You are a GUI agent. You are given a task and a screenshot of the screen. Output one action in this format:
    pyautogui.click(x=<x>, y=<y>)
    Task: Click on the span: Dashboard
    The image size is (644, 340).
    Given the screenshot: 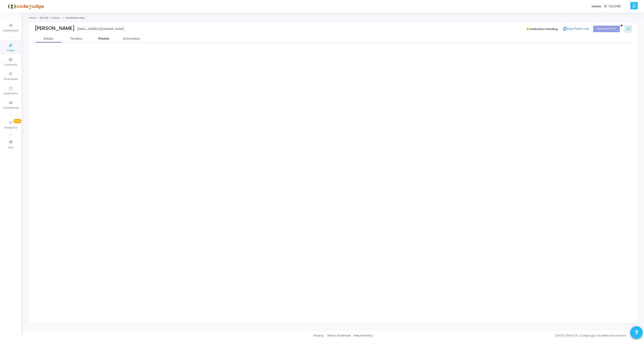 What is the action you would take?
    pyautogui.click(x=11, y=31)
    